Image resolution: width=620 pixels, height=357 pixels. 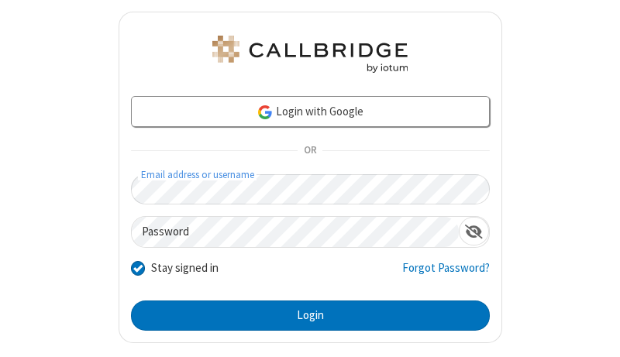 What do you see at coordinates (184, 268) in the screenshot?
I see `label: Stay signed in` at bounding box center [184, 268].